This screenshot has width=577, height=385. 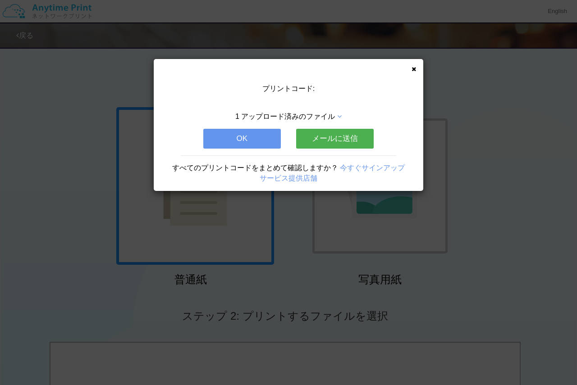 I want to click on a: サービス提供店舗, so click(x=288, y=178).